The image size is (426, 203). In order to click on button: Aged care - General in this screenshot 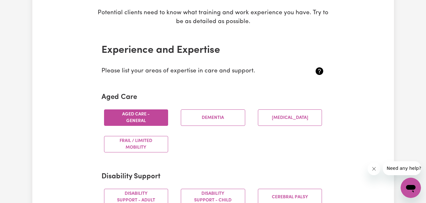, I will do `click(136, 118)`.